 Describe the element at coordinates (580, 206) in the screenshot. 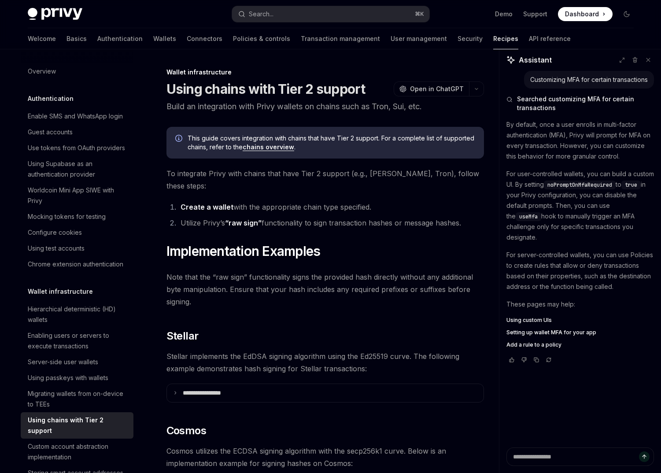

I see `p: For user-controlled wallets, you can build a custom UI. By setting to in your Privy configuration...` at that location.